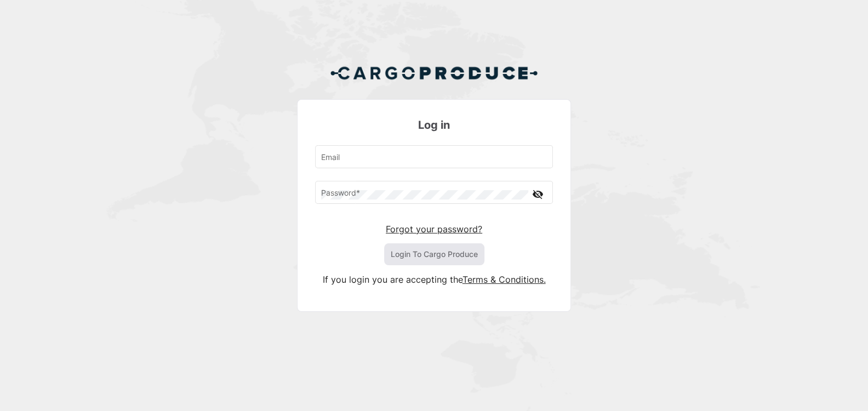 This screenshot has width=868, height=411. I want to click on mat-icon: visibility_off, so click(538, 194).